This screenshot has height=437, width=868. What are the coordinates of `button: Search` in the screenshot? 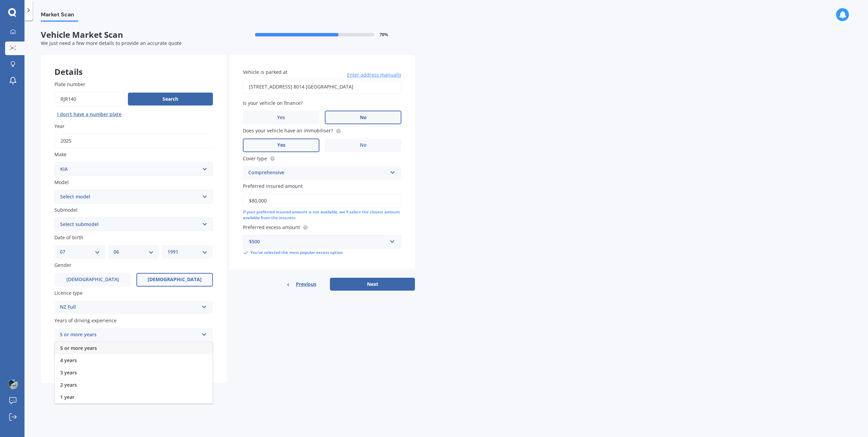 It's located at (170, 99).